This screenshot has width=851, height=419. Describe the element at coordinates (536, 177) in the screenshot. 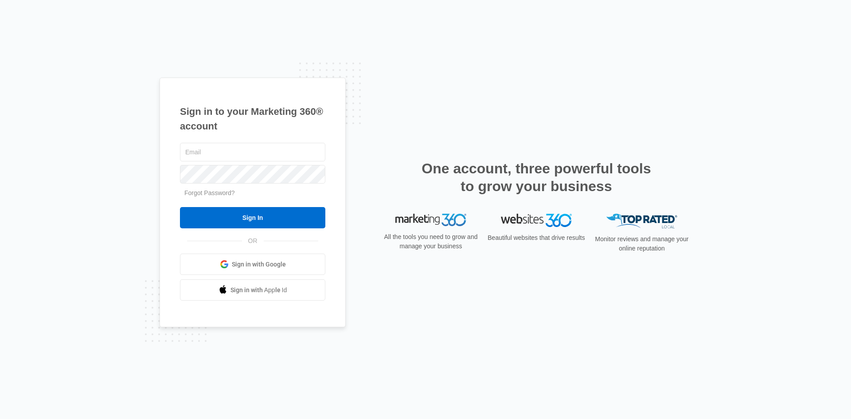

I see `h2: One account, three powerful tools to grow your business` at that location.